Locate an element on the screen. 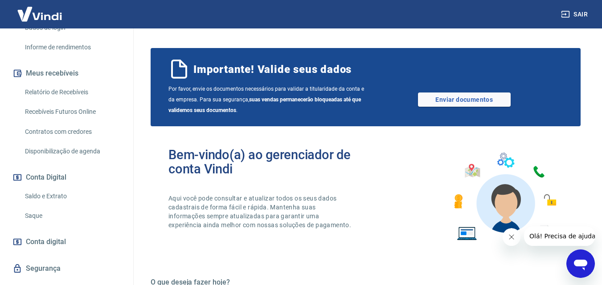 The image size is (602, 285). a: Saldo e Extrato is located at coordinates (72, 196).